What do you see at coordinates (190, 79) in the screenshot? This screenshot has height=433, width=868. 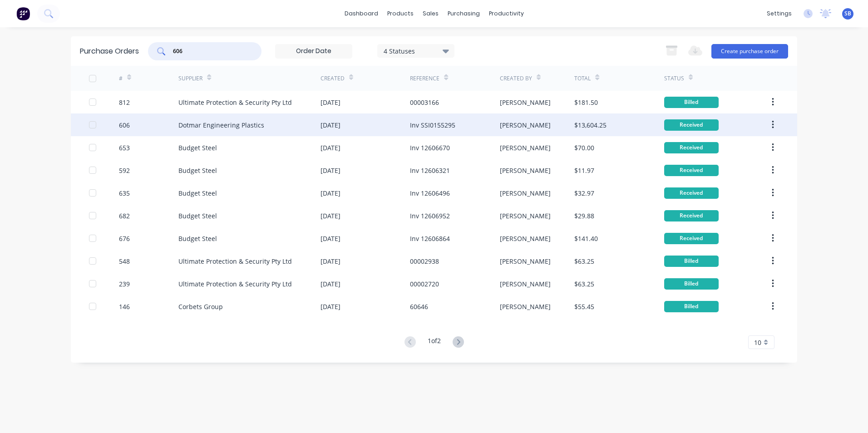 I see `div: Supplier` at bounding box center [190, 79].